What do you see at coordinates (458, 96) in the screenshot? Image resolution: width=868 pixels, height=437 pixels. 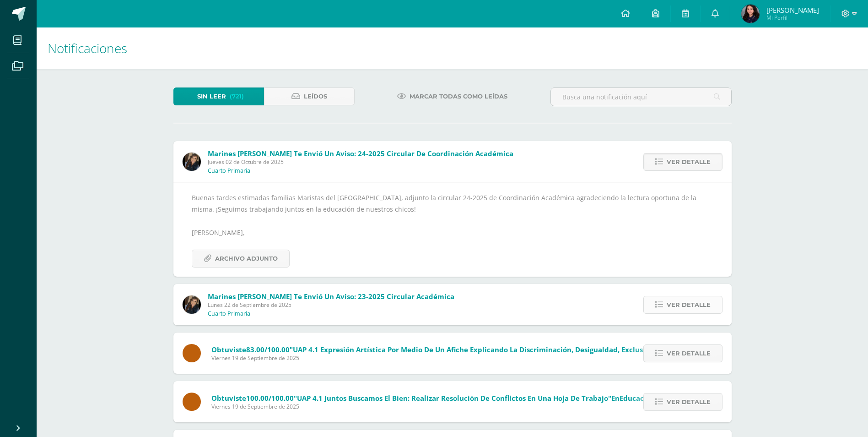 I see `span: Marcar todas como leídas` at bounding box center [458, 96].